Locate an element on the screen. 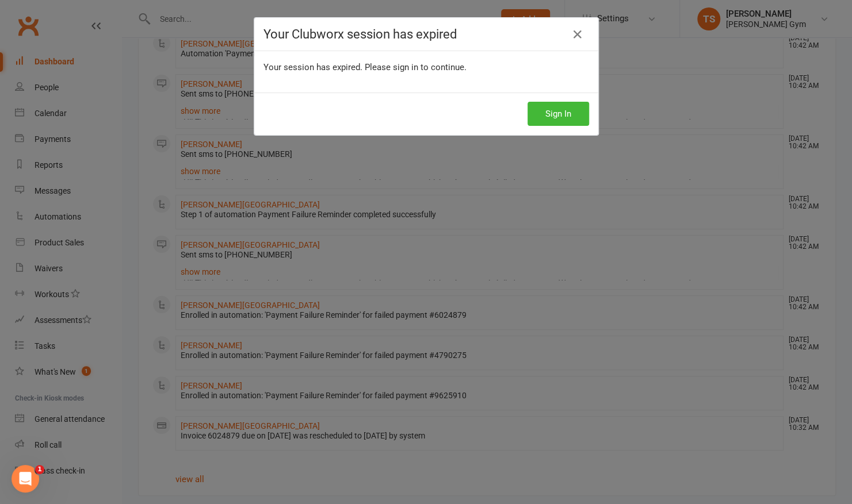 Image resolution: width=852 pixels, height=504 pixels. button: Sign In is located at coordinates (558, 114).